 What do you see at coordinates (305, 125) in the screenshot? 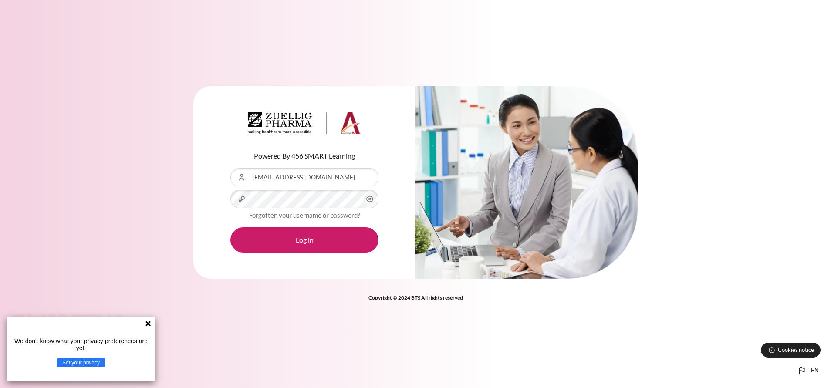
I see `a: Architeck` at bounding box center [305, 125].